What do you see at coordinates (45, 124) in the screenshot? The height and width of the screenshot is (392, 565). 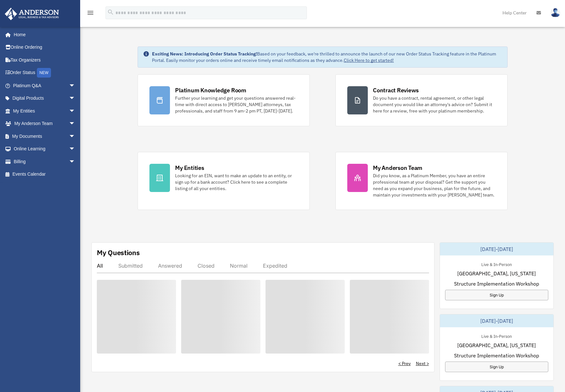 I see `a: My Anderson Teamarrow_drop_down` at bounding box center [45, 124].